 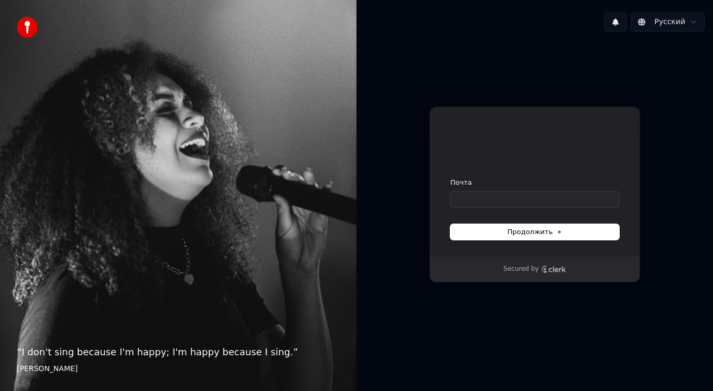 What do you see at coordinates (535, 232) in the screenshot?
I see `button: Продолжить` at bounding box center [535, 232].